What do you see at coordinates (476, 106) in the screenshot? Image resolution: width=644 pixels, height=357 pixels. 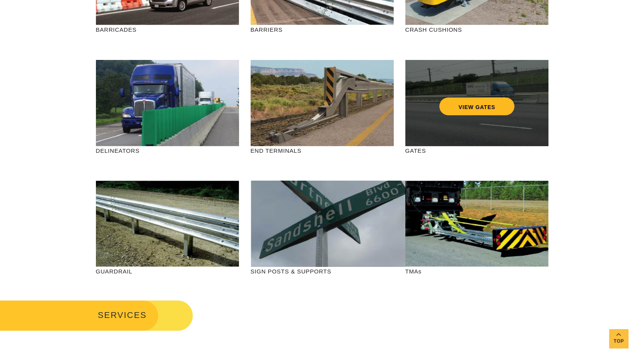 I see `a: VIEW GATES` at bounding box center [476, 106].